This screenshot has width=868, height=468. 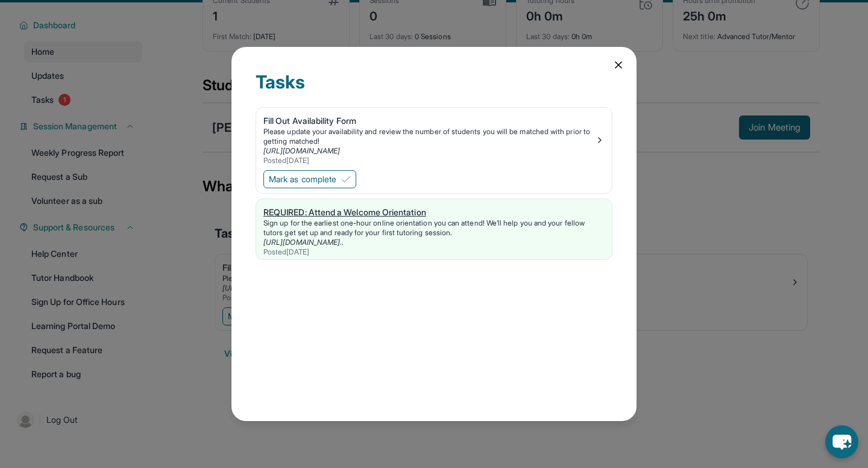 I want to click on div: Fill Out Availability Form, so click(x=429, y=121).